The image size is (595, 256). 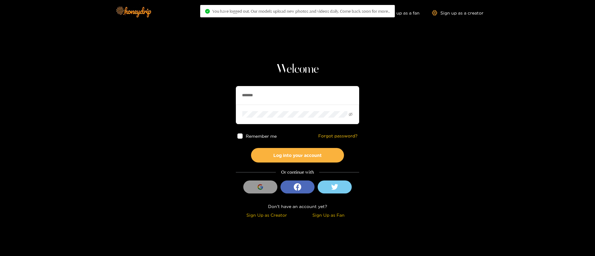 I want to click on div: Sign Up as Creator, so click(x=266, y=215).